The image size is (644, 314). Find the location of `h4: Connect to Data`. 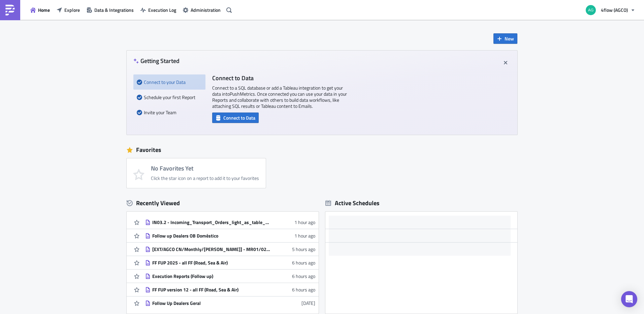

h4: Connect to Data is located at coordinates (280, 78).